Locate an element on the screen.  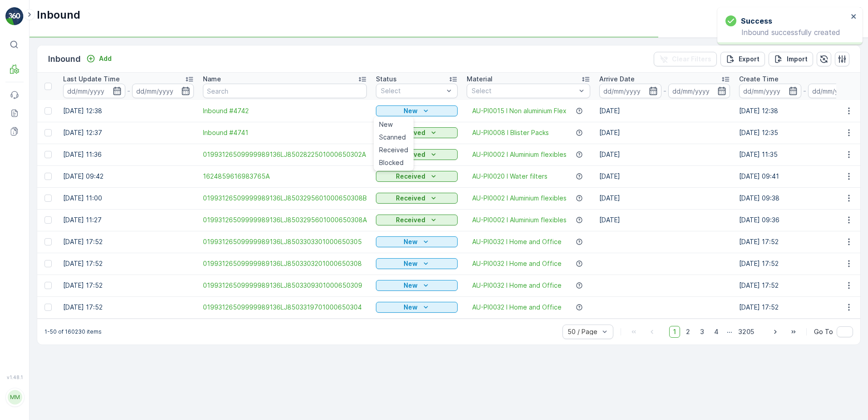
button: close is located at coordinates (854, 17).